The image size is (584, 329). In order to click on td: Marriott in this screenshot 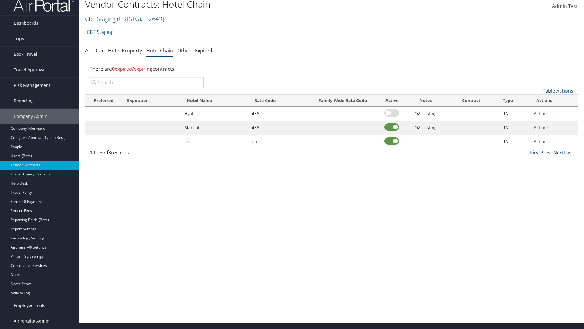, I will do `click(215, 127)`.